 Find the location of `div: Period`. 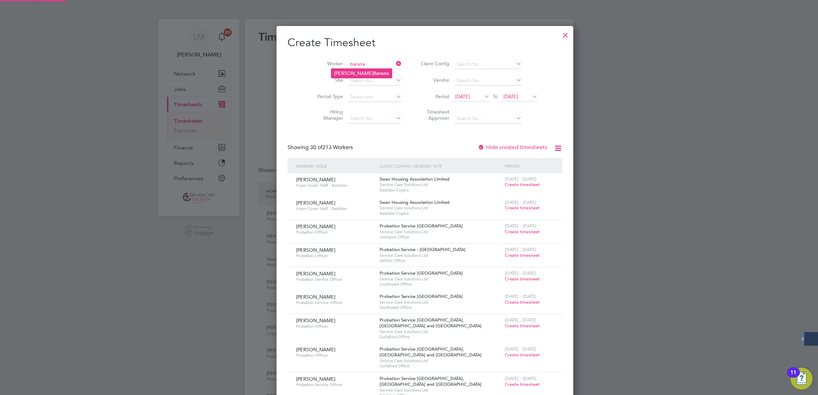

div: Period is located at coordinates (529, 166).